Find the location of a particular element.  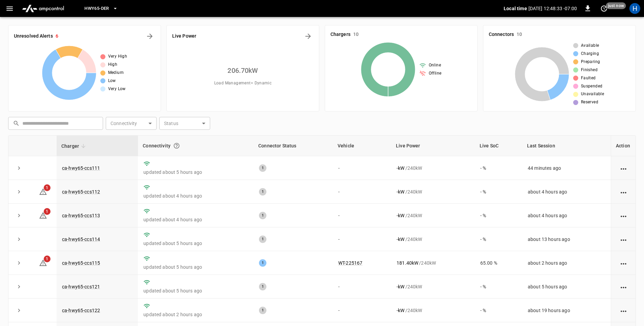

h6: 10 is located at coordinates (356, 35).